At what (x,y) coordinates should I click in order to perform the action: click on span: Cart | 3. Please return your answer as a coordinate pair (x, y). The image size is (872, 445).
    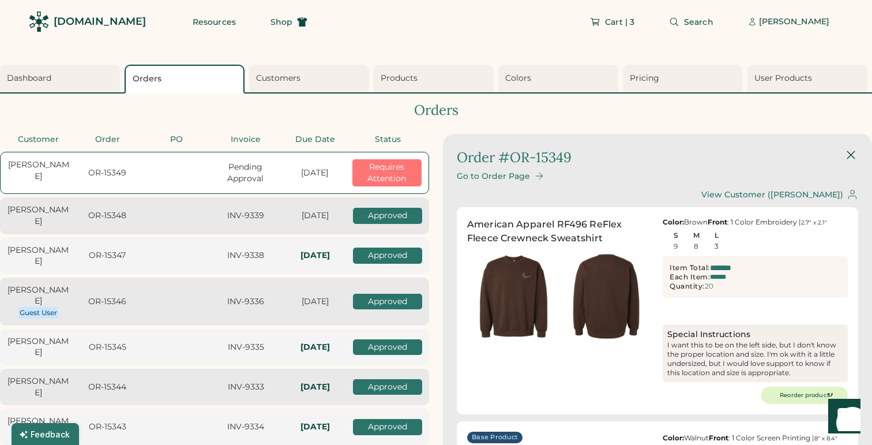
    Looking at the image, I should click on (620, 22).